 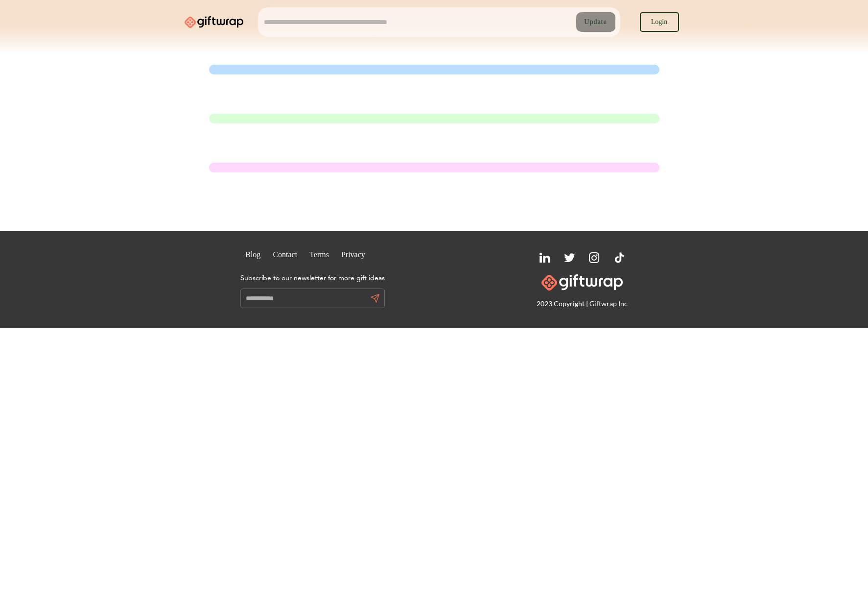 What do you see at coordinates (375, 299) in the screenshot?
I see `img: send.png` at bounding box center [375, 299].